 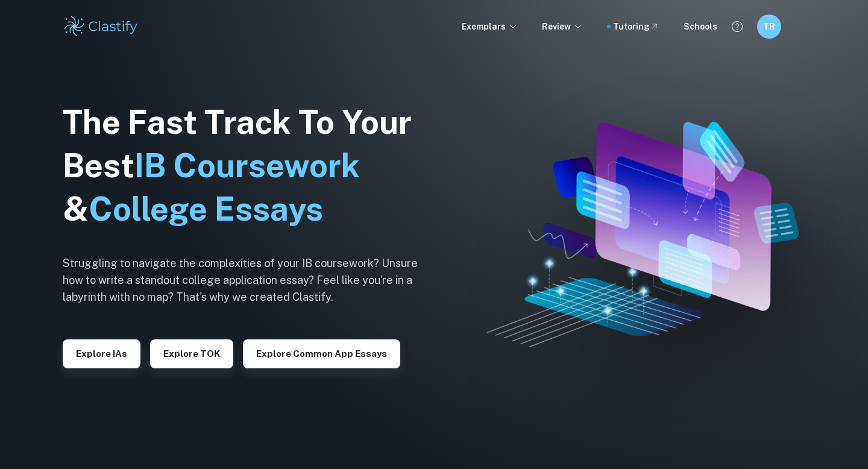 I want to click on img: Clastify hero, so click(x=643, y=234).